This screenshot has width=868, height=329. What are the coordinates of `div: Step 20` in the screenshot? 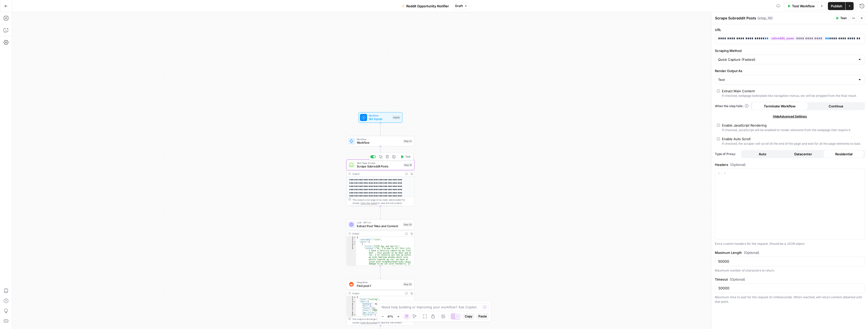 It's located at (408, 225).